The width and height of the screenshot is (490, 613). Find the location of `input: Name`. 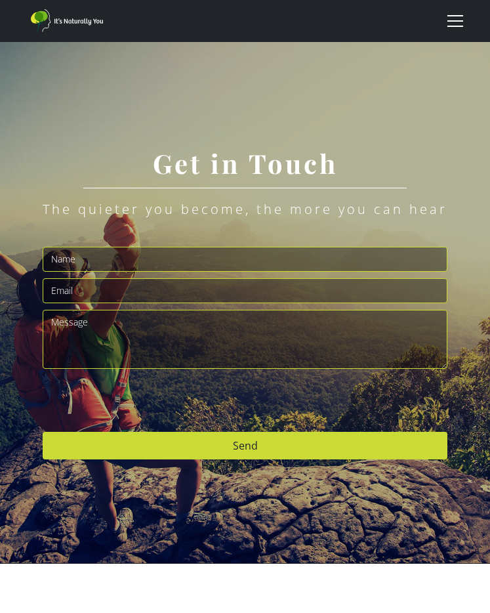

input: Name is located at coordinates (245, 259).